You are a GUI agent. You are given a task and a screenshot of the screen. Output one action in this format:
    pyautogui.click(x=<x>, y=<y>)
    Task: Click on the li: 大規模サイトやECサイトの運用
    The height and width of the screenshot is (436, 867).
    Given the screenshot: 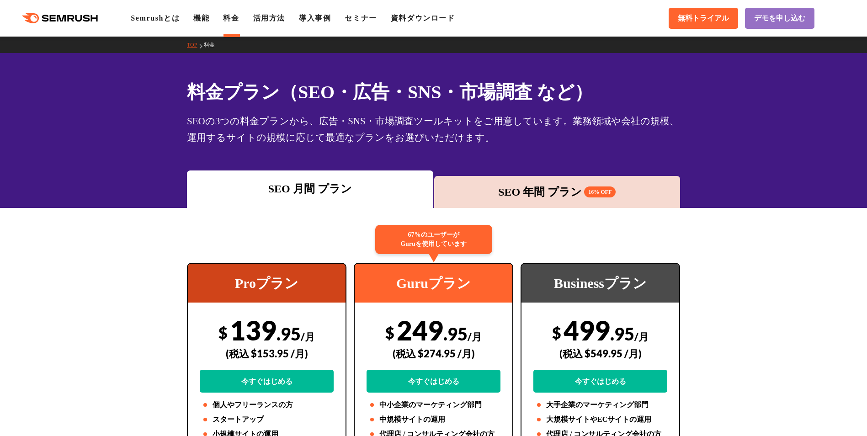 What is the action you would take?
    pyautogui.click(x=600, y=420)
    